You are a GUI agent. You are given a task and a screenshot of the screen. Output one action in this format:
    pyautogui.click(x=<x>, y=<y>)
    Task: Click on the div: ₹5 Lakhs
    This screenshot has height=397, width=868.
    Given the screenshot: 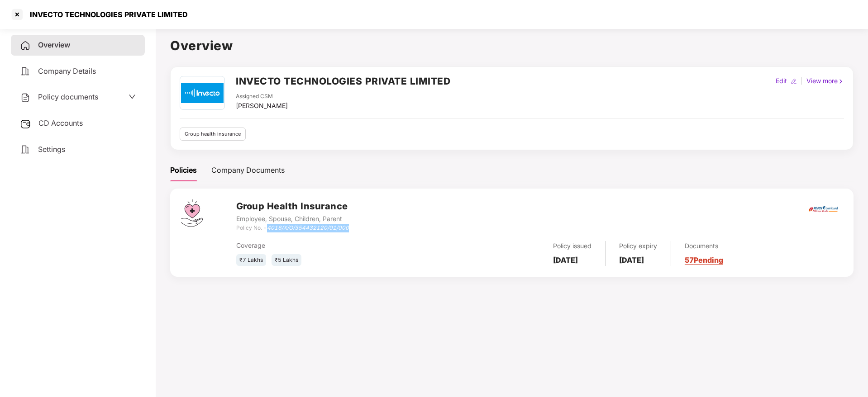 What is the action you would take?
    pyautogui.click(x=287, y=260)
    